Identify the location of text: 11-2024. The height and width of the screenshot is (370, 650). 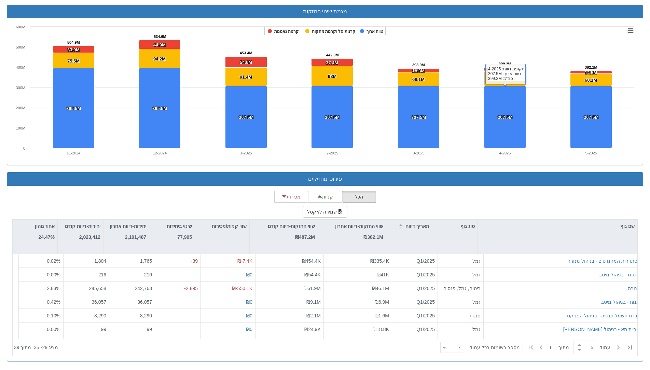
(73, 153).